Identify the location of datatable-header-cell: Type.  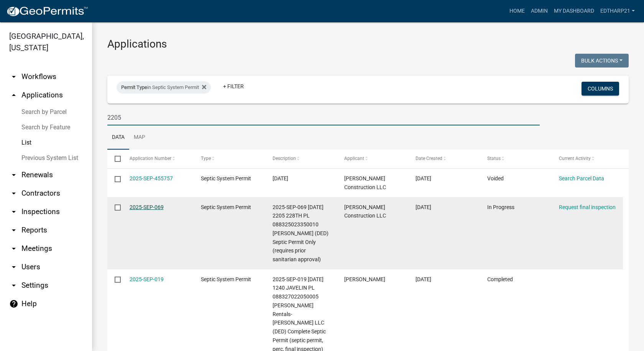
(230, 159).